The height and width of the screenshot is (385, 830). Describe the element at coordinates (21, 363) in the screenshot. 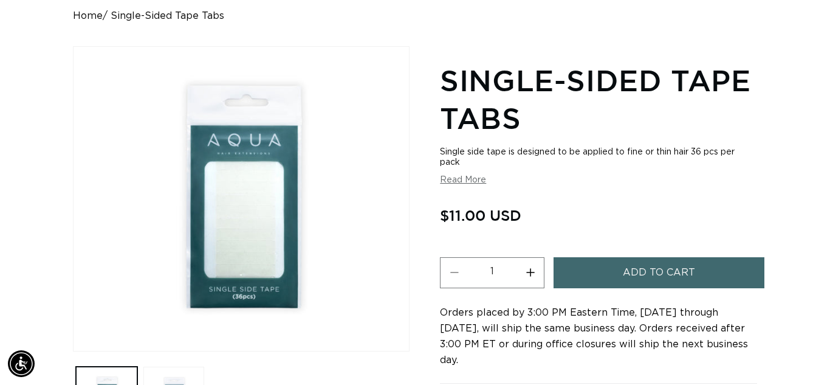

I see `div: Accessibility Menu` at that location.